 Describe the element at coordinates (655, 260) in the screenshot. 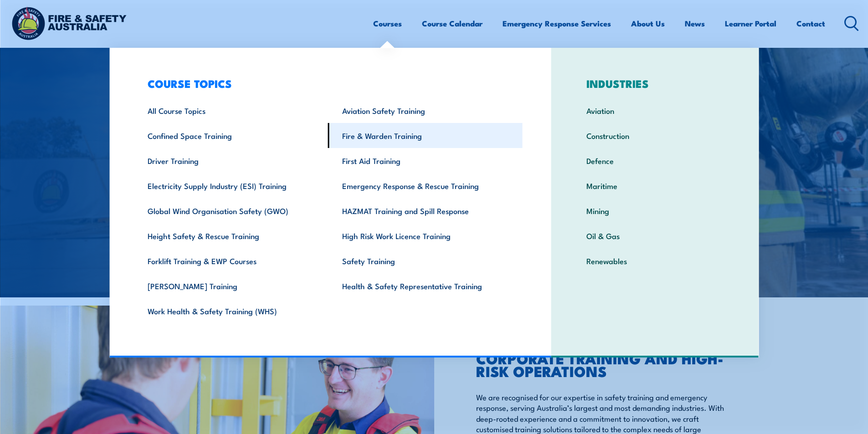

I see `a: Renewables` at that location.